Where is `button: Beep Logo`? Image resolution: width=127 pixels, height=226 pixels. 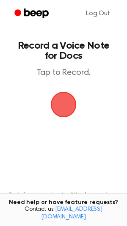 button: Beep Logo is located at coordinates (64, 105).